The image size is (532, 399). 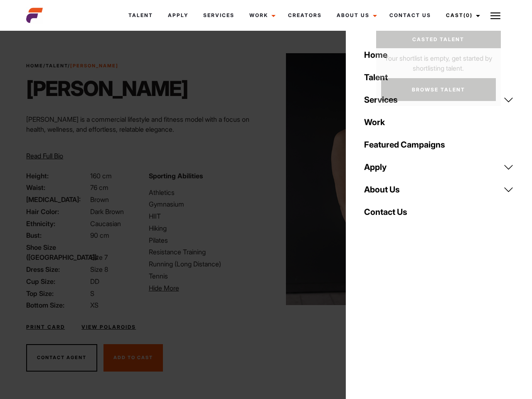 What do you see at coordinates (176, 176) in the screenshot?
I see `strong: Sporting Abilities` at bounding box center [176, 176].